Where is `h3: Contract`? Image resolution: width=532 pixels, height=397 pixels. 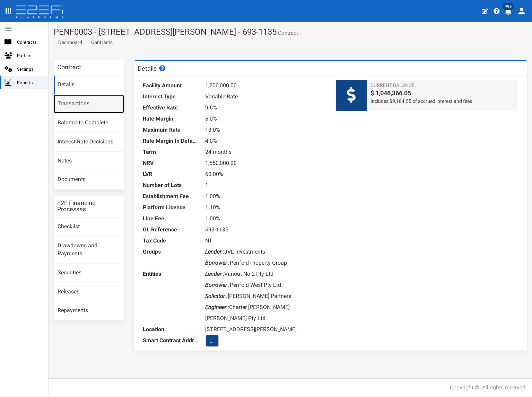
h3: Contract is located at coordinates (69, 67).